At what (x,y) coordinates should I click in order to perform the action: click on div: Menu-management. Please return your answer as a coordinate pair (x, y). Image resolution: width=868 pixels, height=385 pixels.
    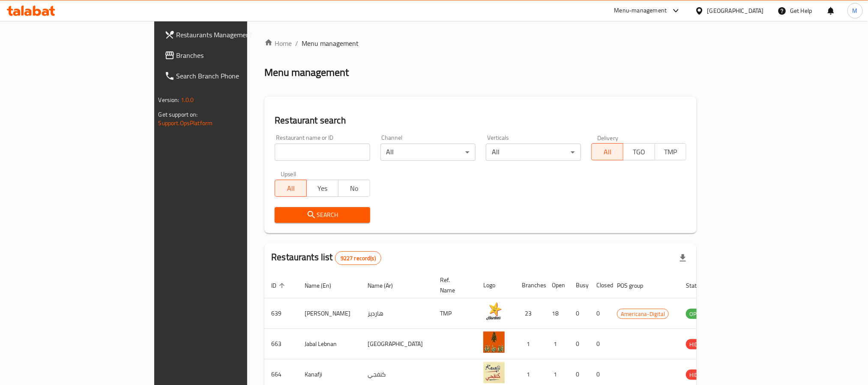
    Looking at the image, I should click on (641, 11).